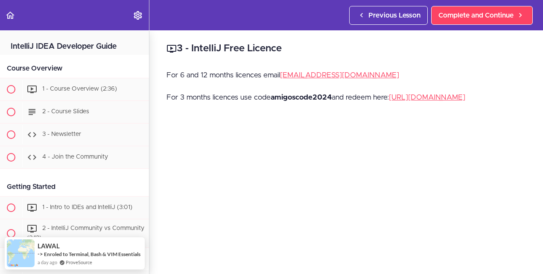 The width and height of the screenshot is (543, 274). Describe the element at coordinates (66, 111) in the screenshot. I see `span: 2 - Course Slides` at that location.